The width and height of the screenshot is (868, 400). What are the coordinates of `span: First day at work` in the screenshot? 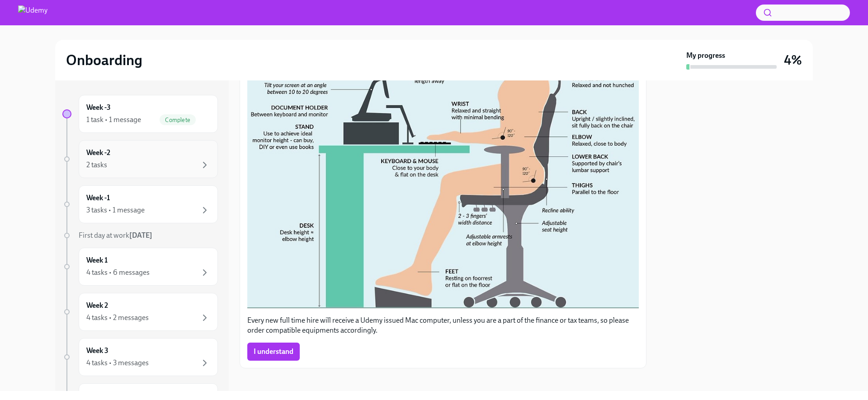 It's located at (115, 235).